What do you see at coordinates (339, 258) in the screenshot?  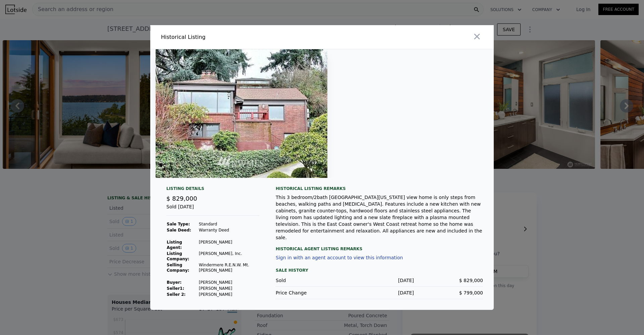 I see `button: Sign in with an agent account to view this information` at bounding box center [339, 258].